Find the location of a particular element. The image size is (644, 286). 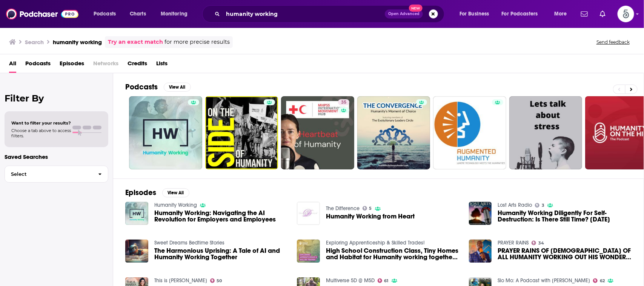

img: The Harmonious Uprising: A Tale of AI and Humanity Working Together is located at coordinates (137, 251).